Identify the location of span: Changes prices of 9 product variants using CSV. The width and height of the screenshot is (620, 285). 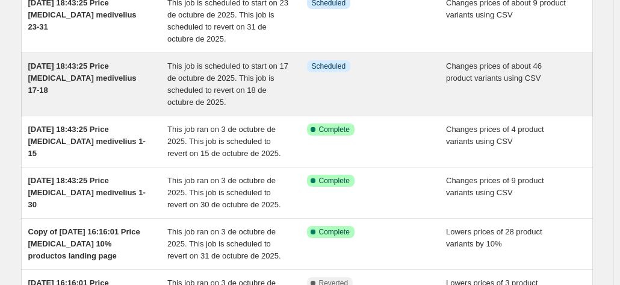
(495, 186).